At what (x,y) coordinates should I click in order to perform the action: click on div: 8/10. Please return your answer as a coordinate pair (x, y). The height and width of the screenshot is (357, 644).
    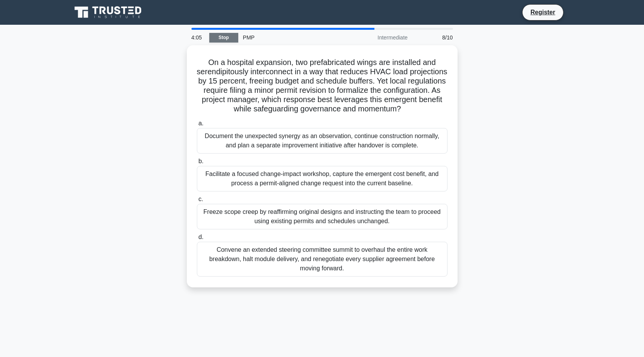
    Looking at the image, I should click on (435, 37).